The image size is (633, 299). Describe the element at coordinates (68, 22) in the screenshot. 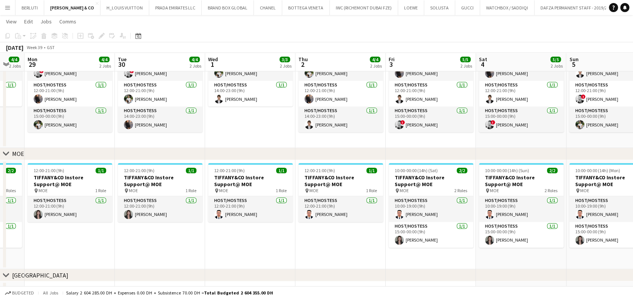

I see `a: Comms` at that location.